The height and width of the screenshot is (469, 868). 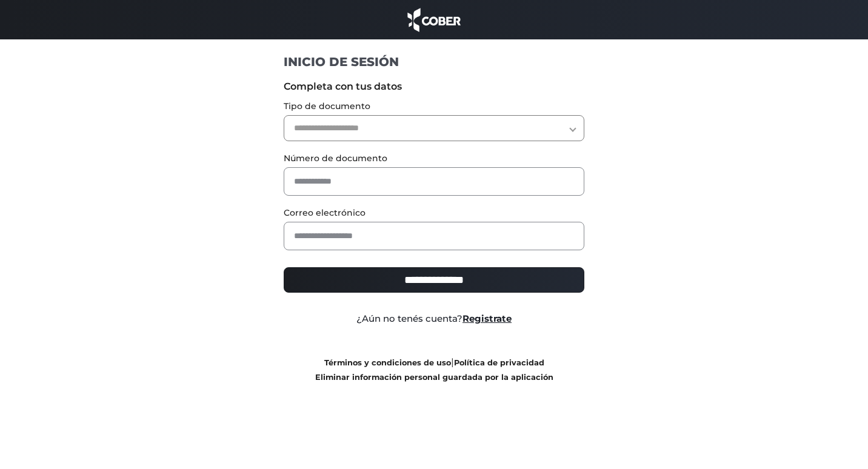 What do you see at coordinates (434, 158) in the screenshot?
I see `label: Número de documento` at bounding box center [434, 158].